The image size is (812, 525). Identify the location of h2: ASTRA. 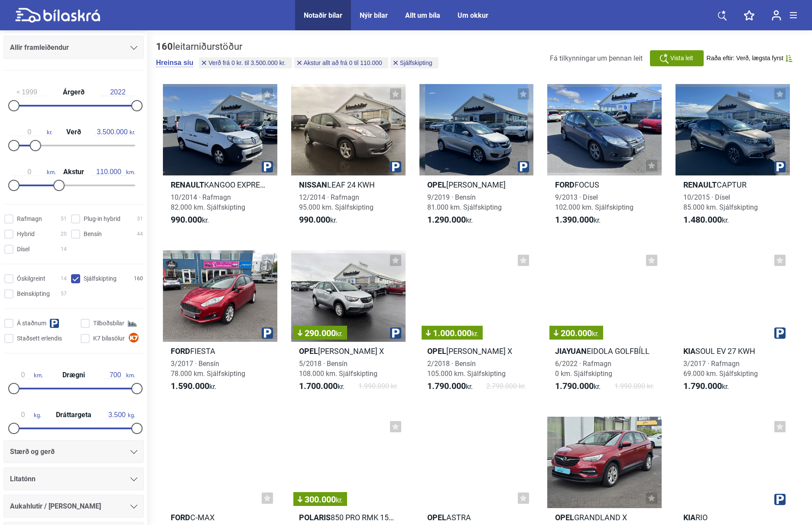
(476, 517).